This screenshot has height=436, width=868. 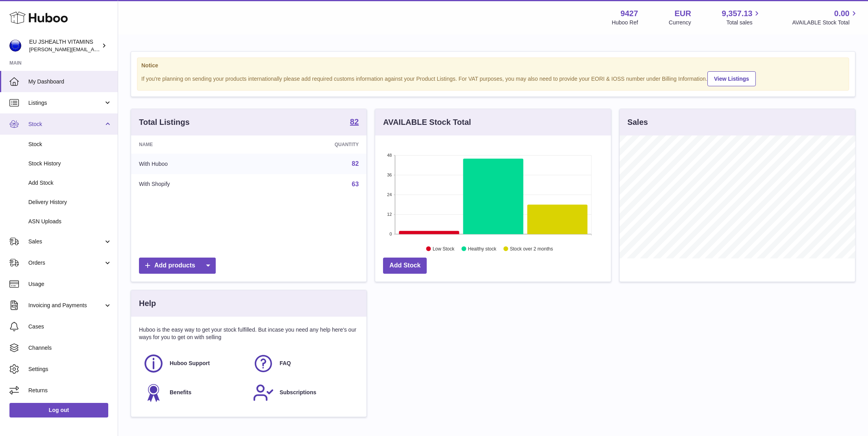 I want to click on div: Currency, so click(x=680, y=23).